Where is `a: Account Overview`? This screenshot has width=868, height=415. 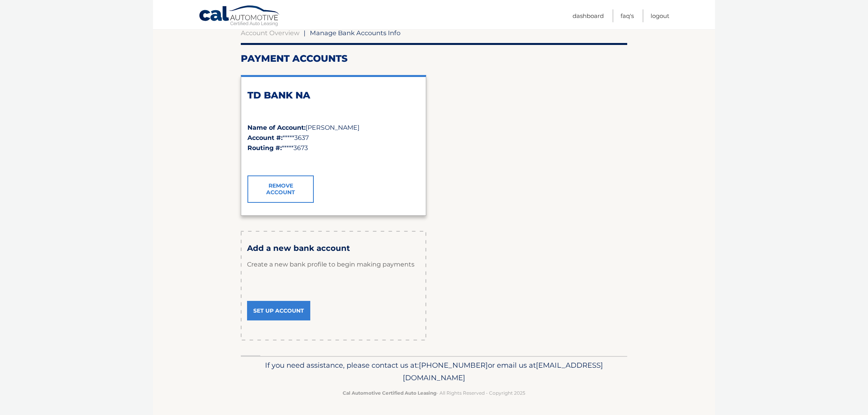 a: Account Overview is located at coordinates (270, 33).